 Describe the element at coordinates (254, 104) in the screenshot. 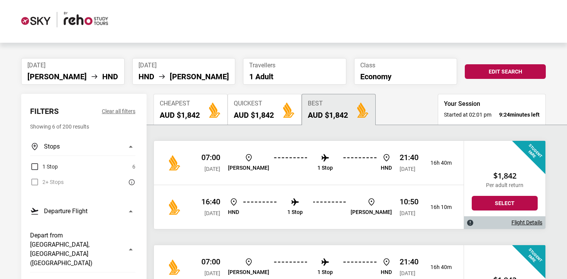

I see `span: Quickest` at that location.